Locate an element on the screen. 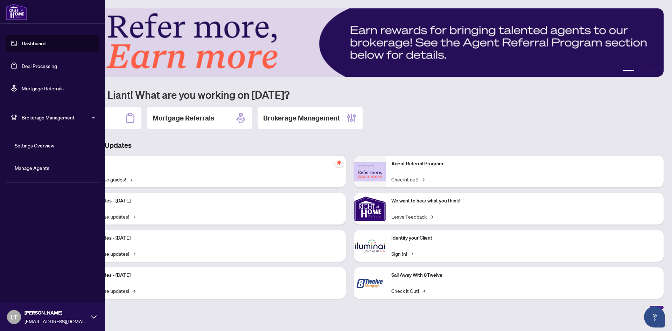 The width and height of the screenshot is (672, 331). a: Check it out!→ is located at coordinates (408, 179).